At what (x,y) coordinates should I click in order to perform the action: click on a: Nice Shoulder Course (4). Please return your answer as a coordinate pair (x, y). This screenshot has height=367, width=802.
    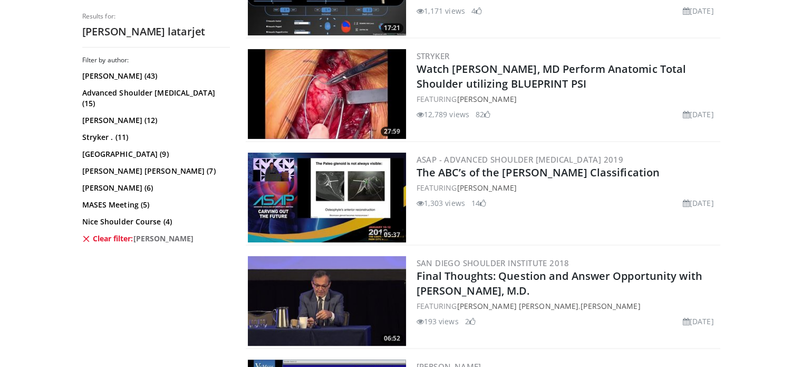
    Looking at the image, I should click on (155, 222).